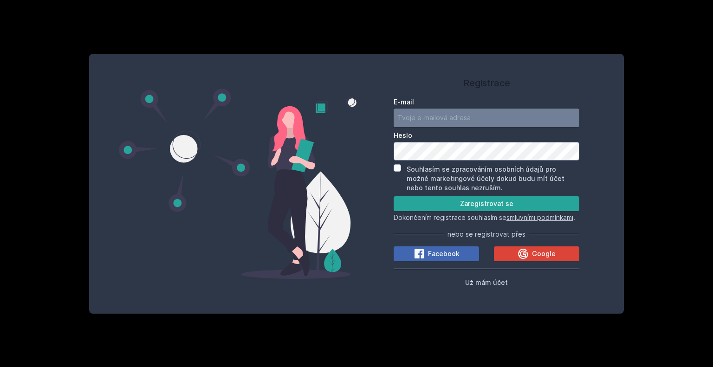  I want to click on button: Už mám účet, so click(486, 282).